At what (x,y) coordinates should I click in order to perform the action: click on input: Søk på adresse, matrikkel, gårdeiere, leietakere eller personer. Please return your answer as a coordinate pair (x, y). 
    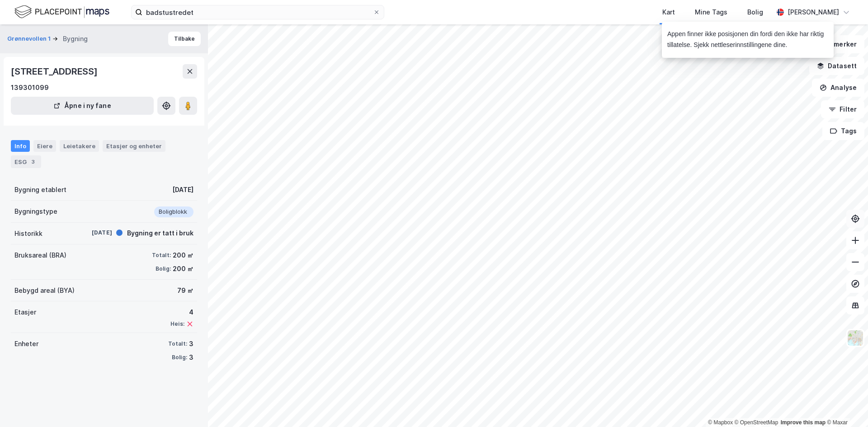
    Looking at the image, I should click on (258, 12).